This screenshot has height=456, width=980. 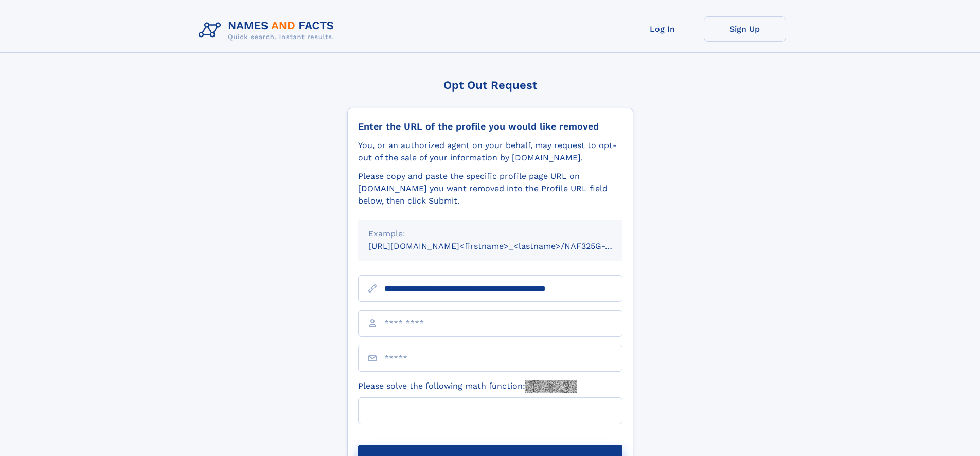 I want to click on div: Enter the URL of the profile you would like removed, so click(x=490, y=126).